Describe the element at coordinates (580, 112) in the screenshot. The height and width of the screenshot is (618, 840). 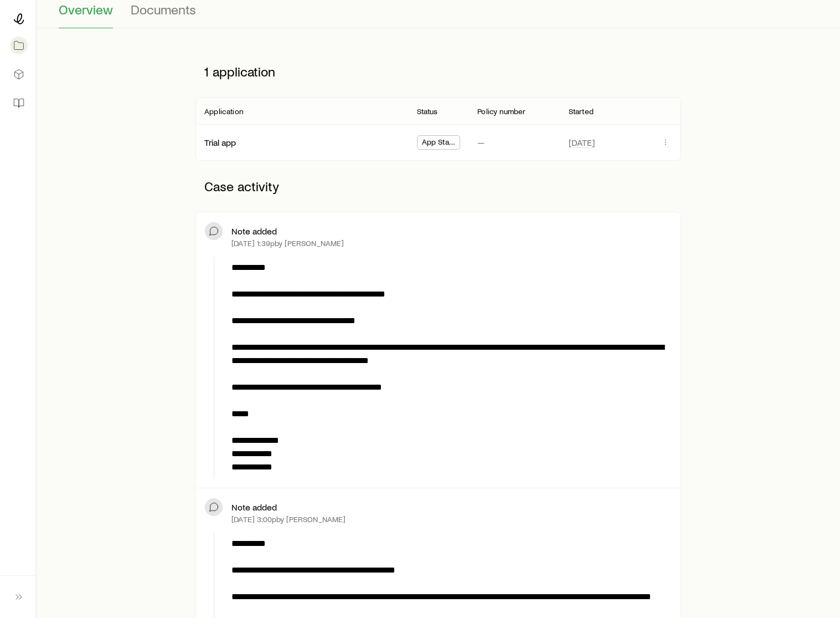
I see `p: Started` at that location.